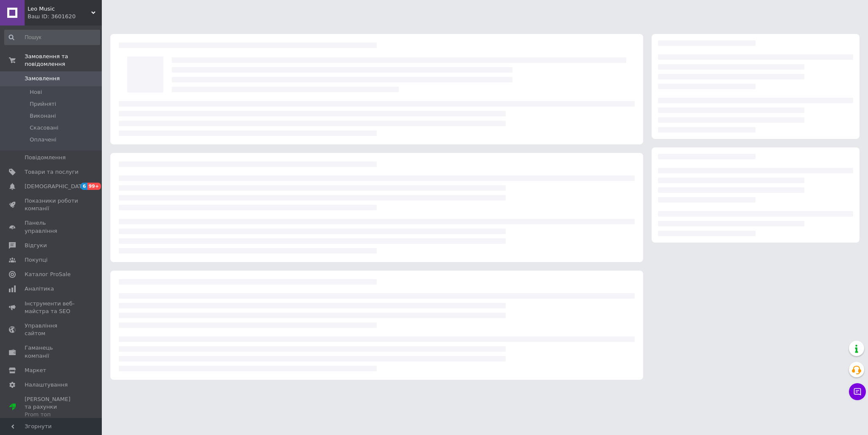 The width and height of the screenshot is (868, 435). What do you see at coordinates (46, 385) in the screenshot?
I see `span: Налаштування` at bounding box center [46, 385].